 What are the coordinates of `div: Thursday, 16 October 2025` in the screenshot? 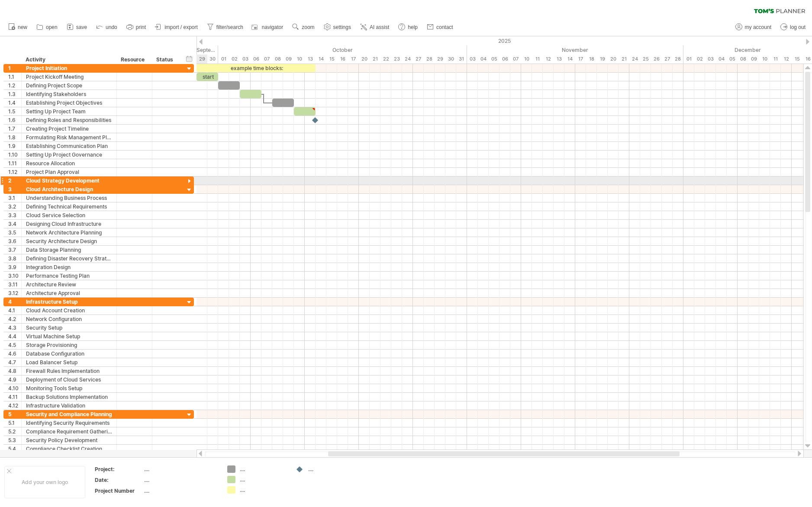 It's located at (342, 59).